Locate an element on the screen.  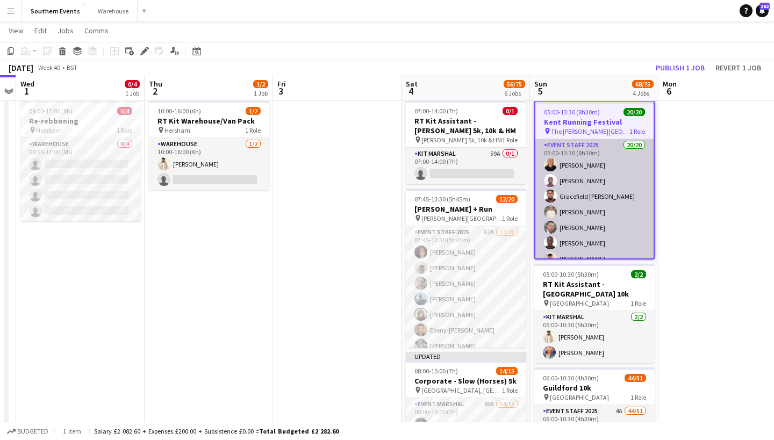
span: Total Budgeted £2 282.60 is located at coordinates (299, 431).